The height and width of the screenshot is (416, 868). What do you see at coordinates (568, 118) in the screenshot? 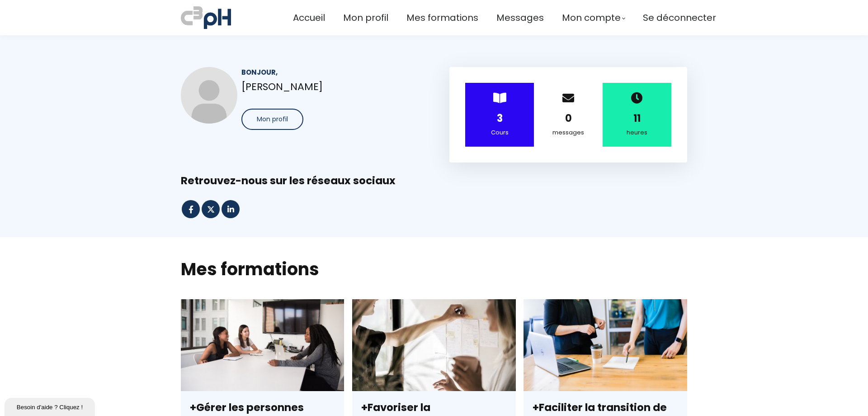
I see `strong: 0` at bounding box center [568, 118].